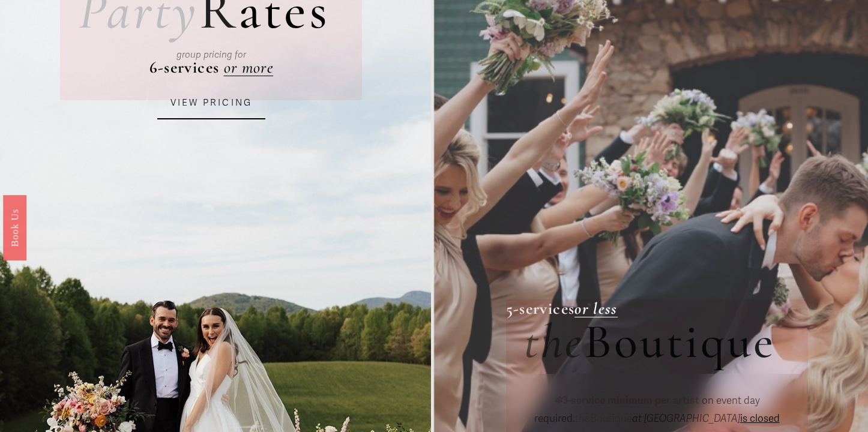  What do you see at coordinates (541, 308) in the screenshot?
I see `strong: 5-services` at bounding box center [541, 308].